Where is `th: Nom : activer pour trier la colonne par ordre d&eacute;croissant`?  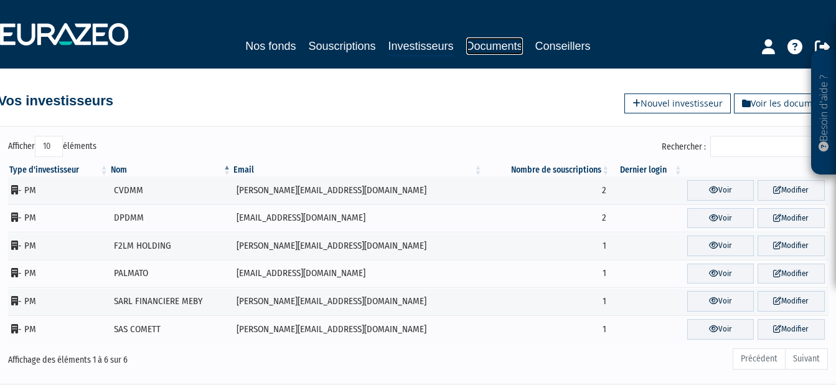 th: Nom : activer pour trier la colonne par ordre d&eacute;croissant is located at coordinates (171, 170).